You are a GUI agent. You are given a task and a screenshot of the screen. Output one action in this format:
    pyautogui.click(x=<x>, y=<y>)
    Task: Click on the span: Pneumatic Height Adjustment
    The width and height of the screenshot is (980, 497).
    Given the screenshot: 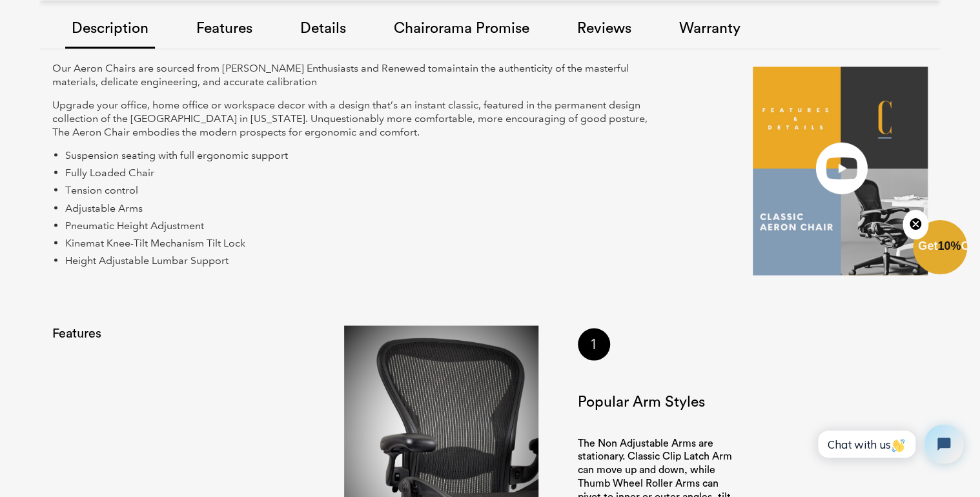 What is the action you would take?
    pyautogui.click(x=134, y=225)
    